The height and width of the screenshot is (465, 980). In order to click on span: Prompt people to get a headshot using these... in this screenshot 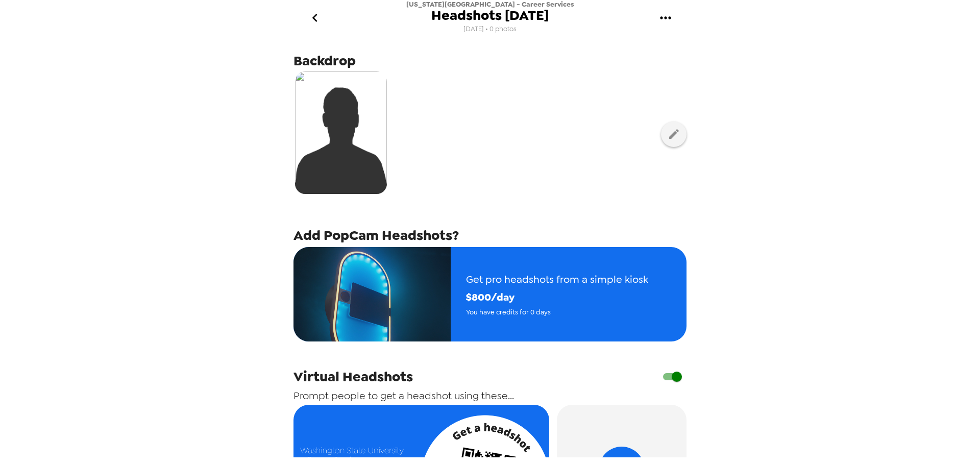, I will do `click(404, 395)`.